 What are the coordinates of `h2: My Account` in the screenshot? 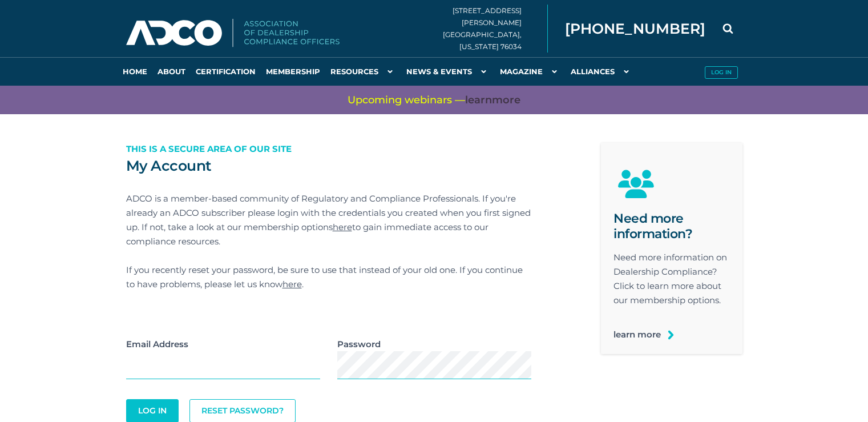 It's located at (329, 166).